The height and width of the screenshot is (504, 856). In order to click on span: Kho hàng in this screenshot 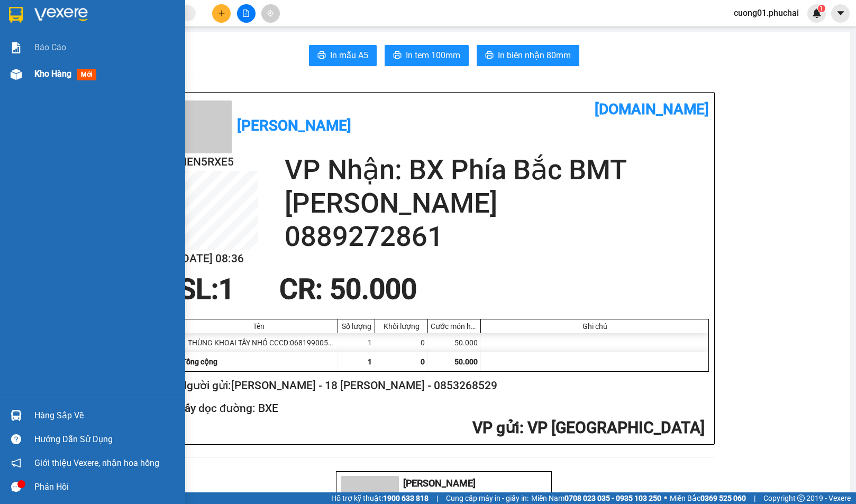, I will do `click(53, 73)`.